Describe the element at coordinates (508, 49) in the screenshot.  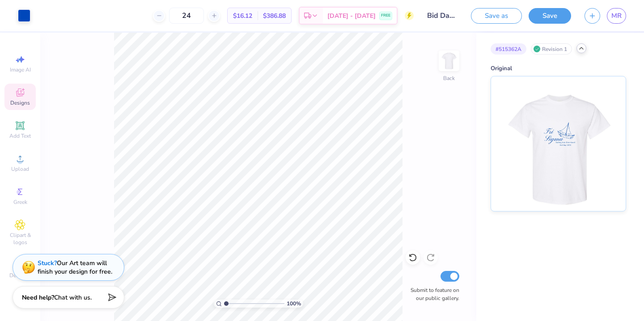
I see `div: # 515362A` at that location.